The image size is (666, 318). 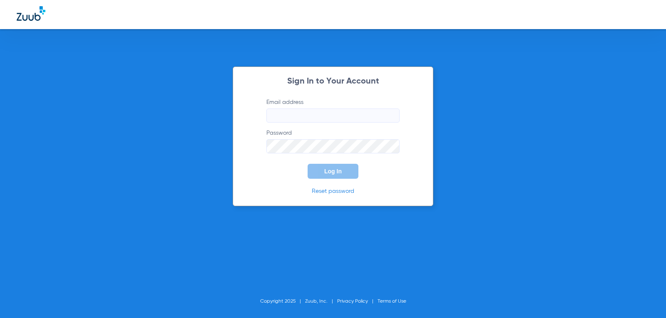 I want to click on button: Log In, so click(x=333, y=172).